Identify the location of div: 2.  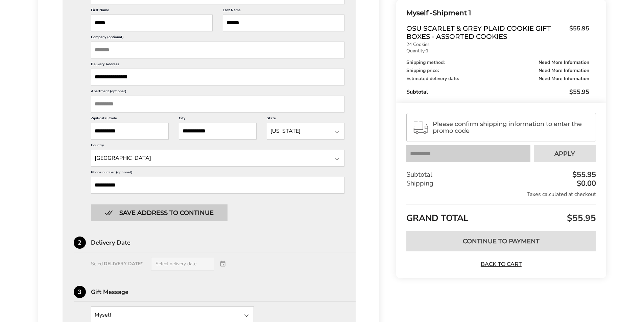
(80, 243).